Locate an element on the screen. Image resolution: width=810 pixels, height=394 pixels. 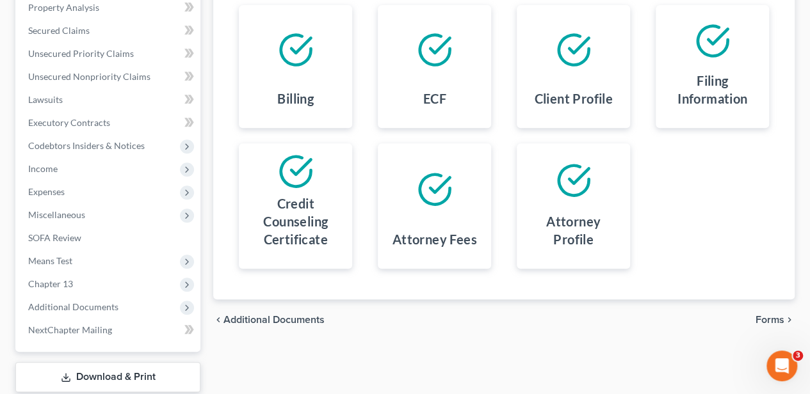
h4: Attorney Profile is located at coordinates (573, 230).